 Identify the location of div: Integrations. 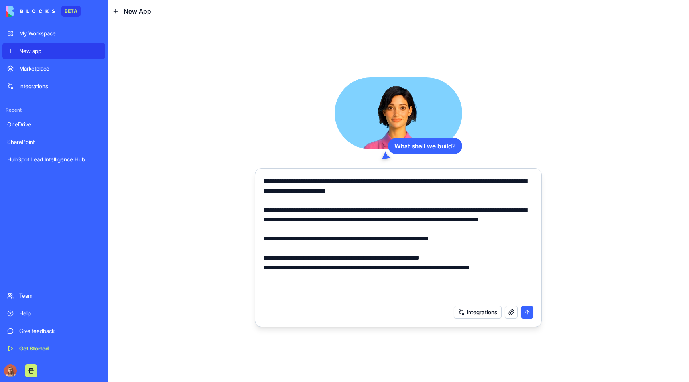
(60, 86).